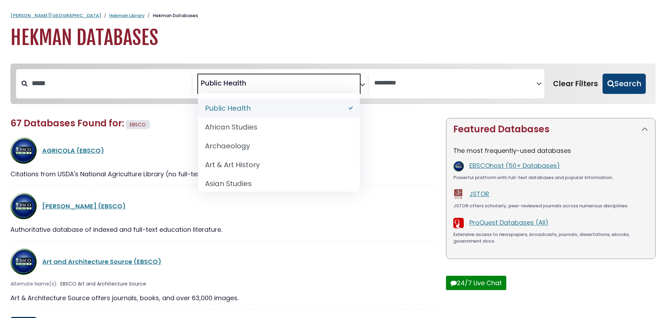 The width and height of the screenshot is (666, 318). What do you see at coordinates (73, 150) in the screenshot?
I see `a: AGRICOLA (EBSCO)` at bounding box center [73, 150].